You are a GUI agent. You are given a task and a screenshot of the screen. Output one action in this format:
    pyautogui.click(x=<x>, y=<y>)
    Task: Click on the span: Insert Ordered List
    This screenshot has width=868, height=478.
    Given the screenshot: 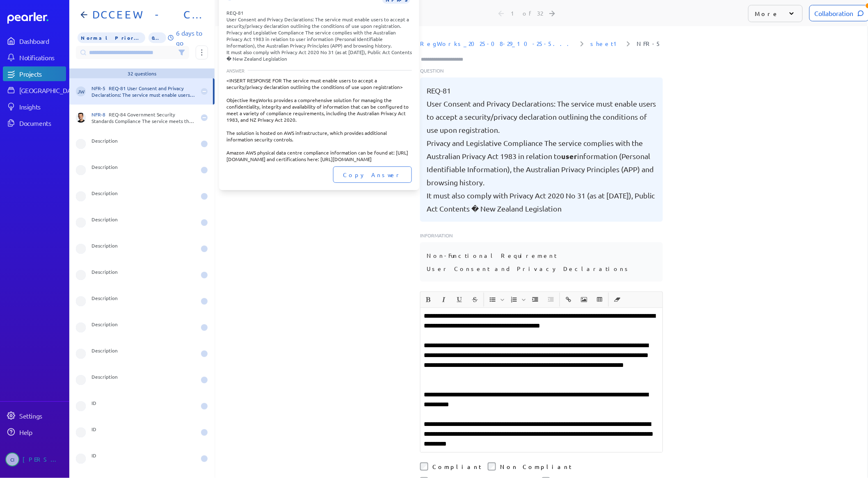 What is the action you would take?
    pyautogui.click(x=517, y=300)
    